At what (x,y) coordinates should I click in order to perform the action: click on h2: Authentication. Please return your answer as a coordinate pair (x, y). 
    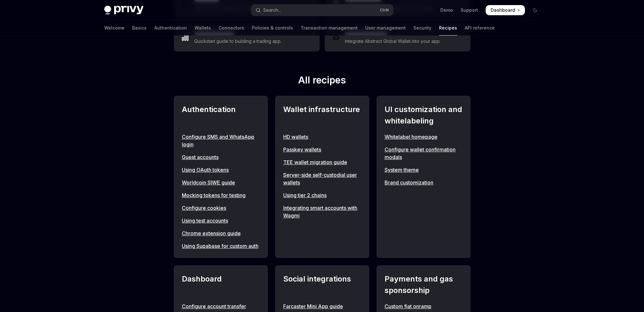
    Looking at the image, I should click on (221, 115).